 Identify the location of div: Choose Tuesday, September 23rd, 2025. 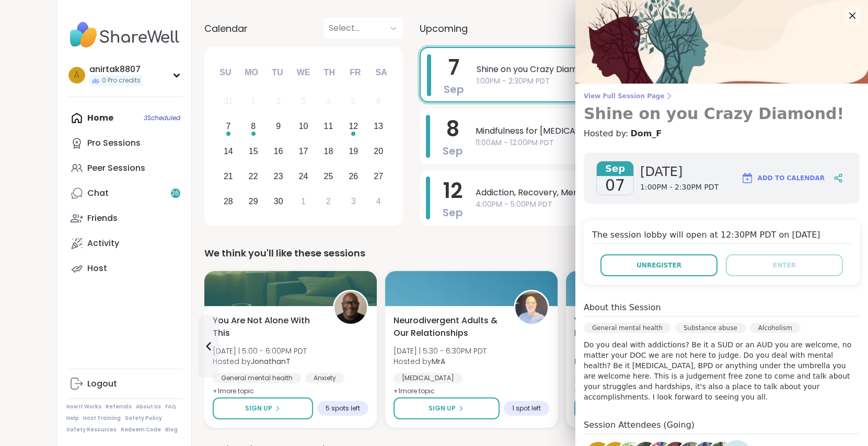
(278, 176).